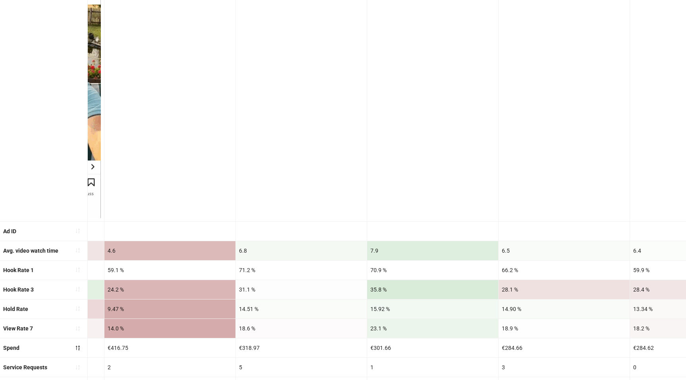  What do you see at coordinates (170, 290) in the screenshot?
I see `div: 24.2 %` at bounding box center [170, 290].